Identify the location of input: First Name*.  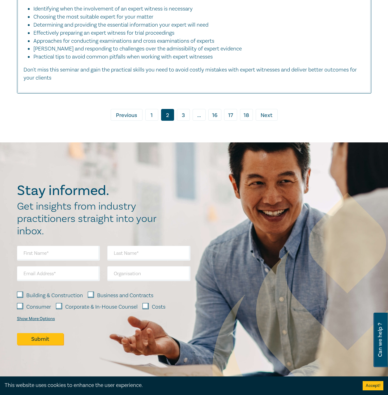
(58, 253).